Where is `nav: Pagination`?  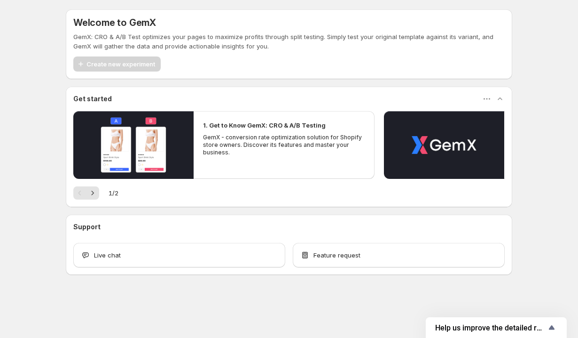
nav: Pagination is located at coordinates (86, 193).